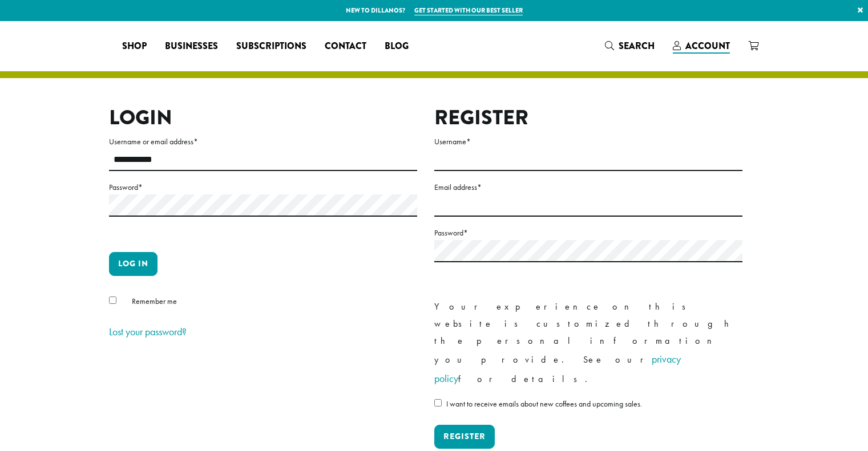  Describe the element at coordinates (589, 344) in the screenshot. I see `p: Your experience on this website is customized through the personal information you provide. See o...` at that location.